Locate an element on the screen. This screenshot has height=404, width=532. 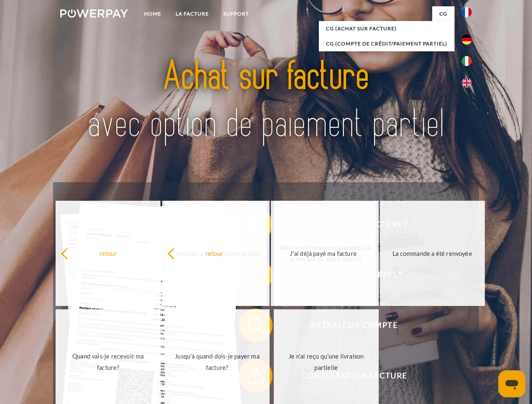
a: CG (achat sur facture) is located at coordinates (387, 28).